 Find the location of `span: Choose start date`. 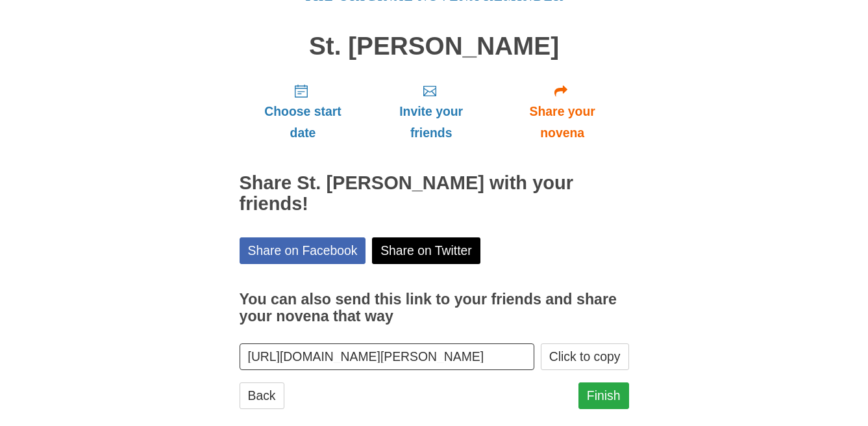

span: Choose start date is located at coordinates (304, 122).